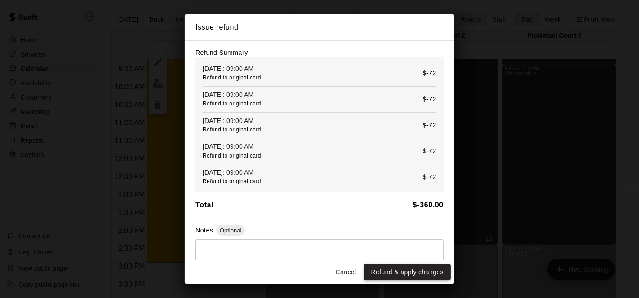  What do you see at coordinates (221, 53) in the screenshot?
I see `label: Refund Summary` at bounding box center [221, 53].